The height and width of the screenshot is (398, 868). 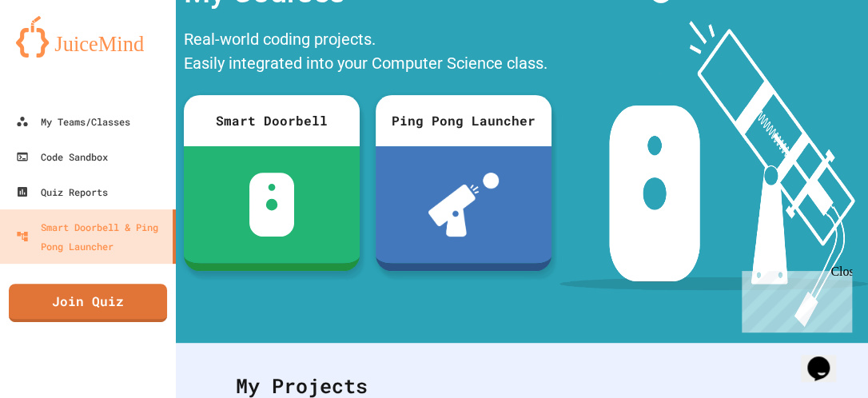 What do you see at coordinates (58, 54) in the screenshot?
I see `div: Chat with us now!Close` at bounding box center [58, 54].